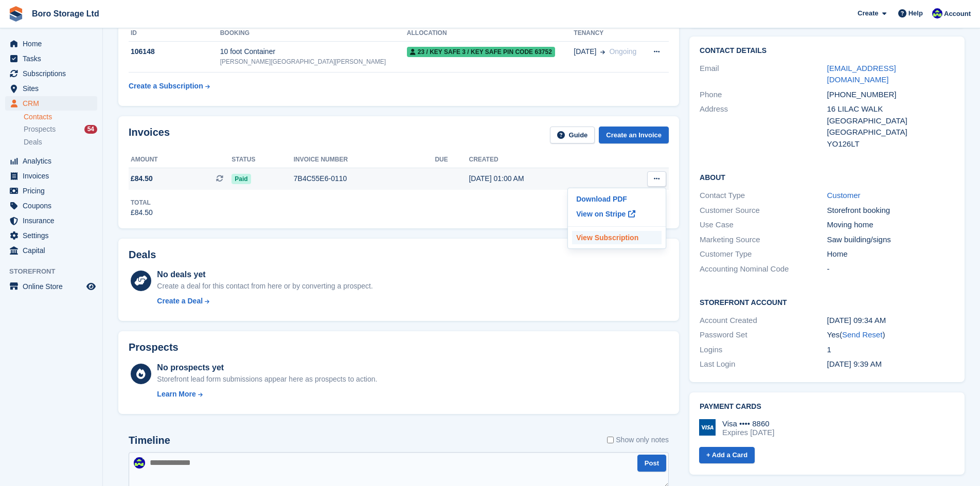 The width and height of the screenshot is (980, 486). Describe the element at coordinates (611, 440) in the screenshot. I see `input: Show only notes` at that location.